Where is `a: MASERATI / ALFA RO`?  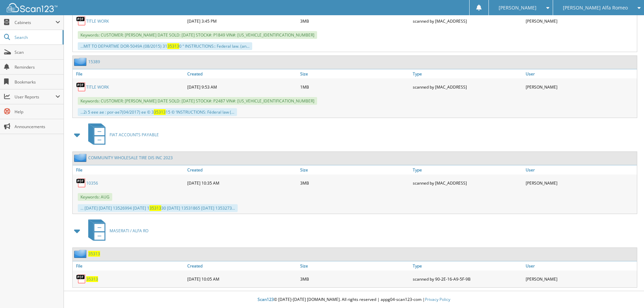 a: MASERATI / ALFA RO is located at coordinates (116, 231).